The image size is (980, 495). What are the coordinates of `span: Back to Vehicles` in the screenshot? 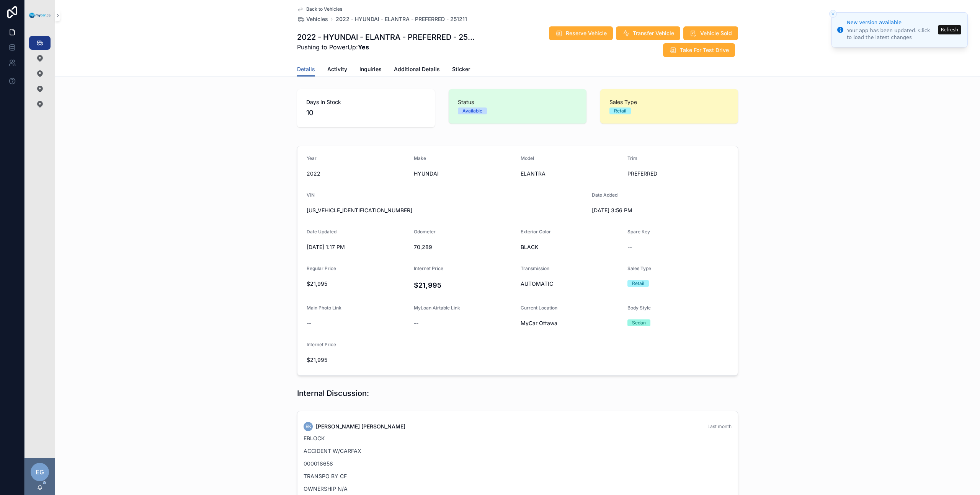 It's located at (325, 9).